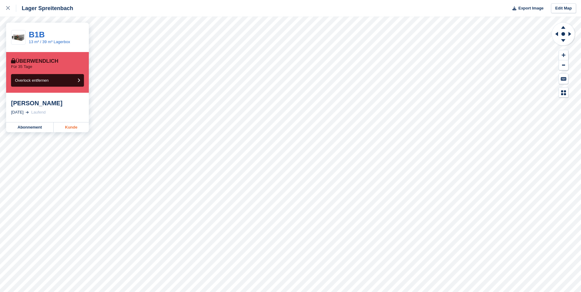 The image size is (581, 292). What do you see at coordinates (563, 92) in the screenshot?
I see `button: Map Legend` at bounding box center [563, 92].